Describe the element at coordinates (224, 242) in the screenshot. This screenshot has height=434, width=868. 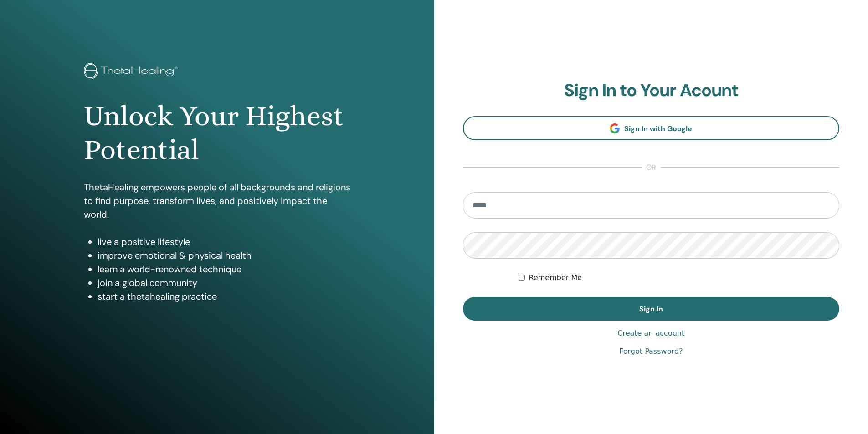
I see `li: live a positive lifestyle` at that location.